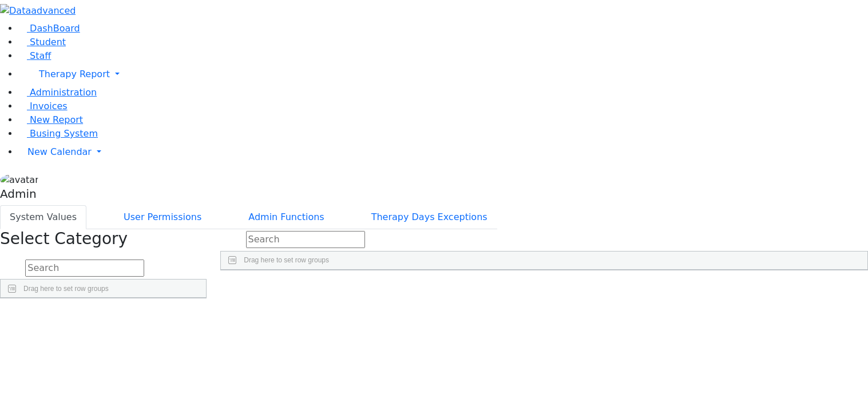  I want to click on a: Staff, so click(35, 55).